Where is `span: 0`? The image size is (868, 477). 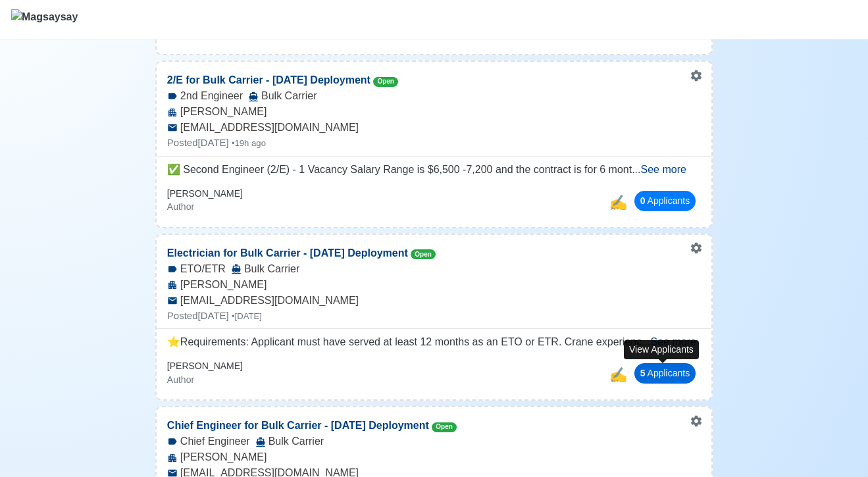 span: 0 is located at coordinates (643, 201).